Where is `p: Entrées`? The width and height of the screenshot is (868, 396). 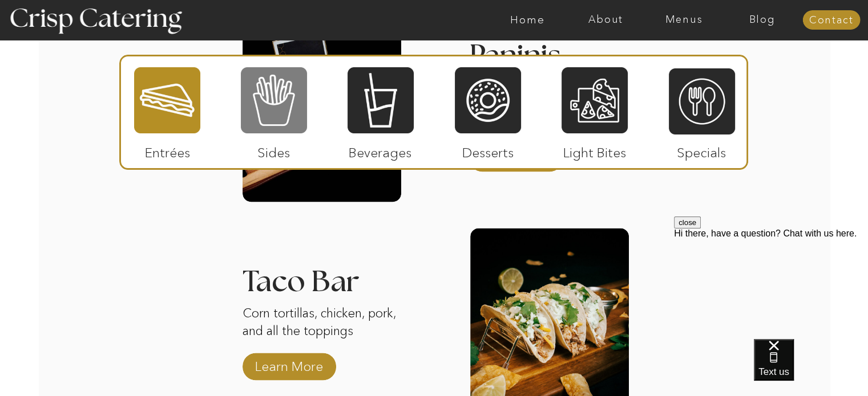 p: Entrées is located at coordinates (167, 150).